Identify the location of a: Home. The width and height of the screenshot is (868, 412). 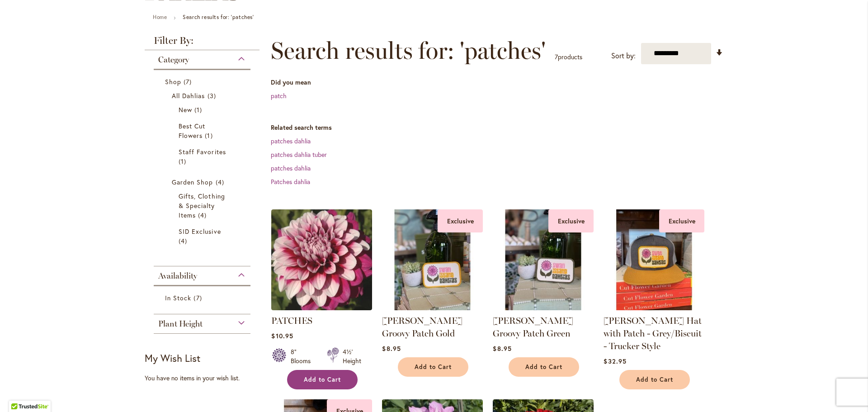
(160, 16).